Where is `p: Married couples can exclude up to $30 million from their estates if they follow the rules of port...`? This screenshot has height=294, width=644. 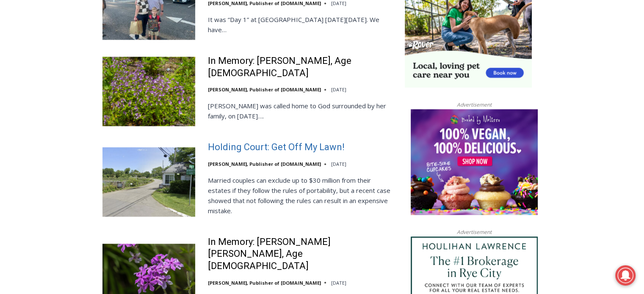 p: Married couples can exclude up to $30 million from their estates if they follow the rules of port... is located at coordinates (300, 195).